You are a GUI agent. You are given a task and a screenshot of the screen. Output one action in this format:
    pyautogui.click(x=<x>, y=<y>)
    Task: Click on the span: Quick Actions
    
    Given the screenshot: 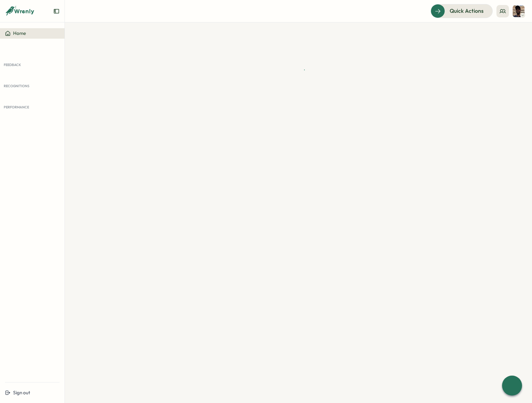 What is the action you would take?
    pyautogui.click(x=467, y=11)
    